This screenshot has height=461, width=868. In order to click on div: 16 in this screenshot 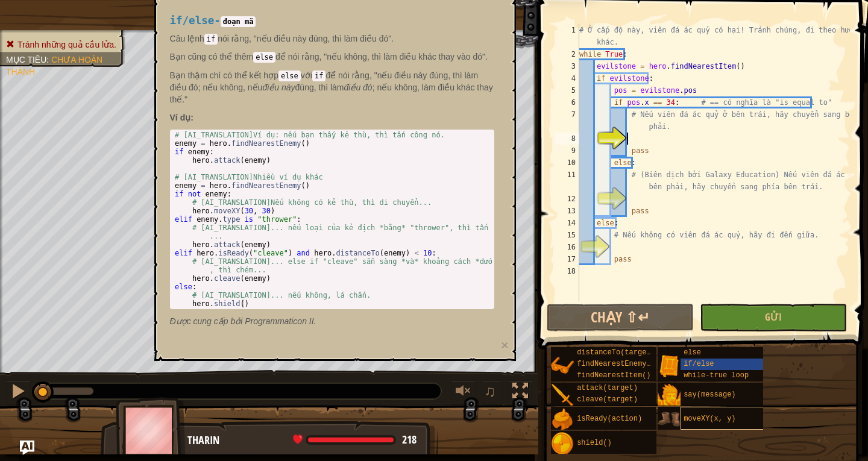, I will do `click(567, 247)`.